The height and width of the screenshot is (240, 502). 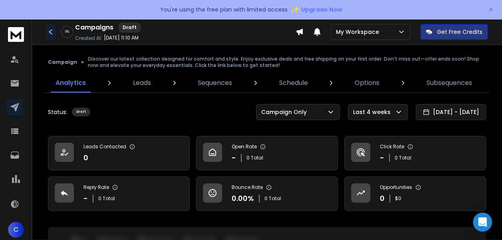 What do you see at coordinates (62, 62) in the screenshot?
I see `button: Campaign` at bounding box center [62, 62].